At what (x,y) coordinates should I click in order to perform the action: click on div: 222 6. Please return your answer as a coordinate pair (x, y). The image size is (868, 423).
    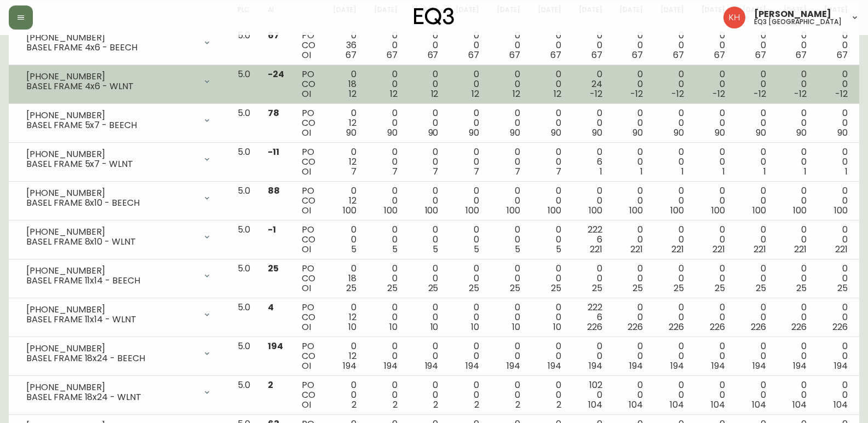
    Looking at the image, I should click on (590, 317).